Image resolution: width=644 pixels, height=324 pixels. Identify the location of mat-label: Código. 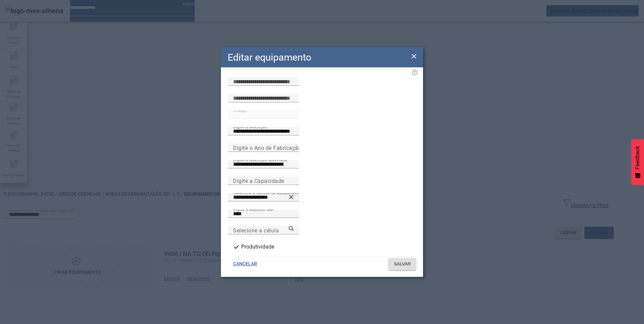
(240, 110).